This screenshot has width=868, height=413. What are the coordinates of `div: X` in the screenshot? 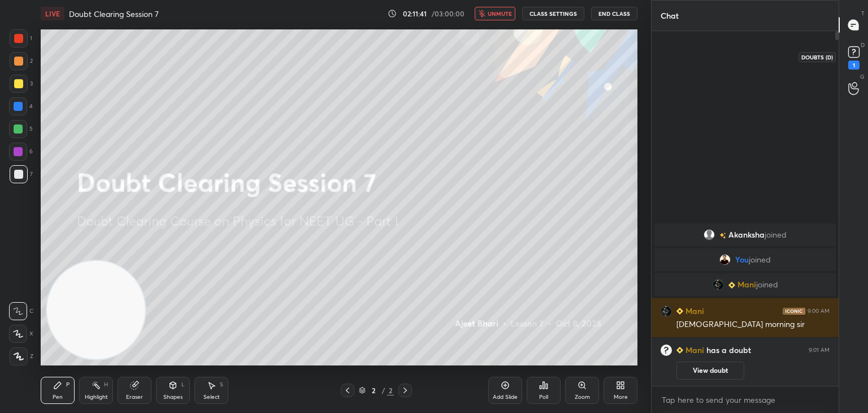 It's located at (20, 333).